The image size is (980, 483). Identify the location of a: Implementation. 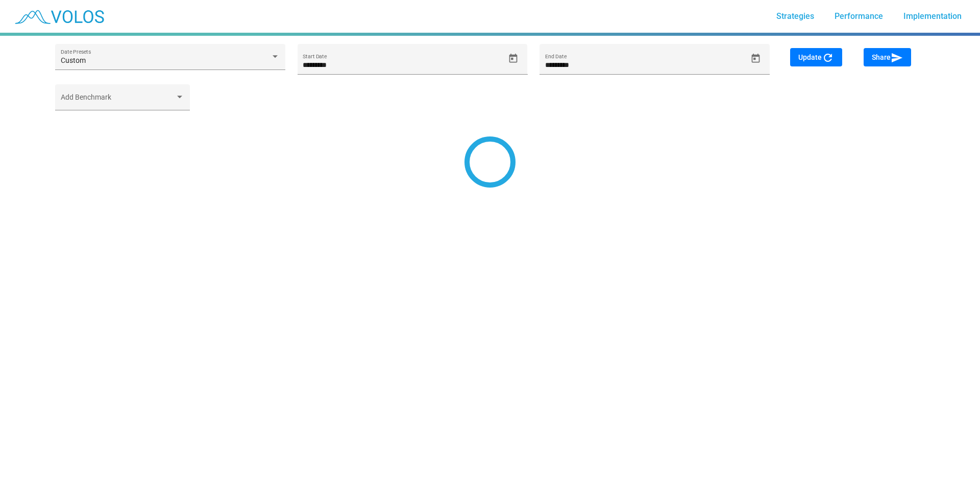
(933, 16).